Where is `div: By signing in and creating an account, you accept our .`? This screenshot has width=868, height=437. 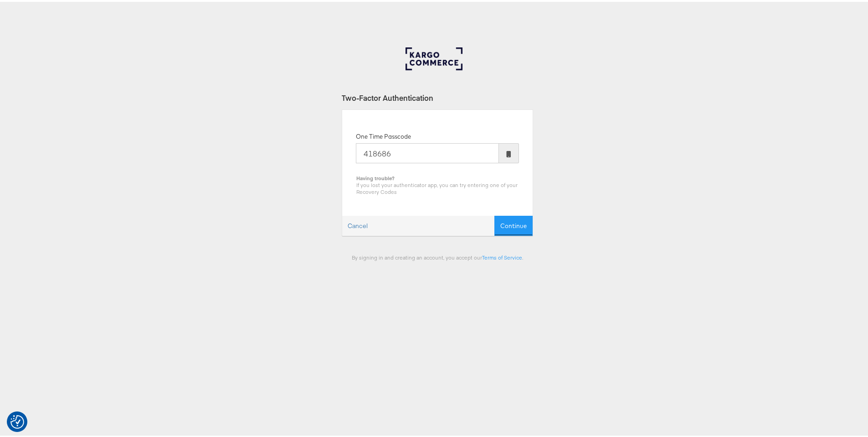 div: By signing in and creating an account, you accept our . is located at coordinates (438, 255).